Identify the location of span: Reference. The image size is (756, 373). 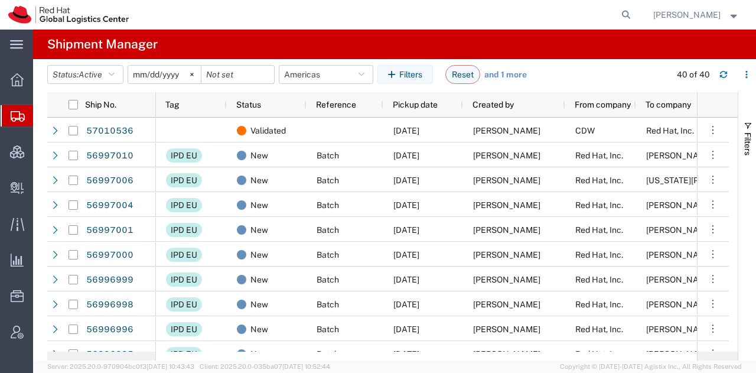
(336, 105).